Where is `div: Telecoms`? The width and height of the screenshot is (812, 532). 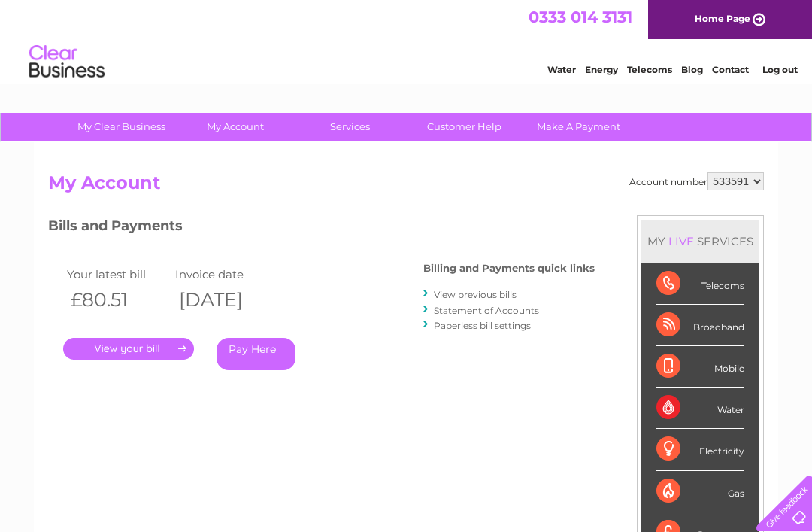 div: Telecoms is located at coordinates (701, 283).